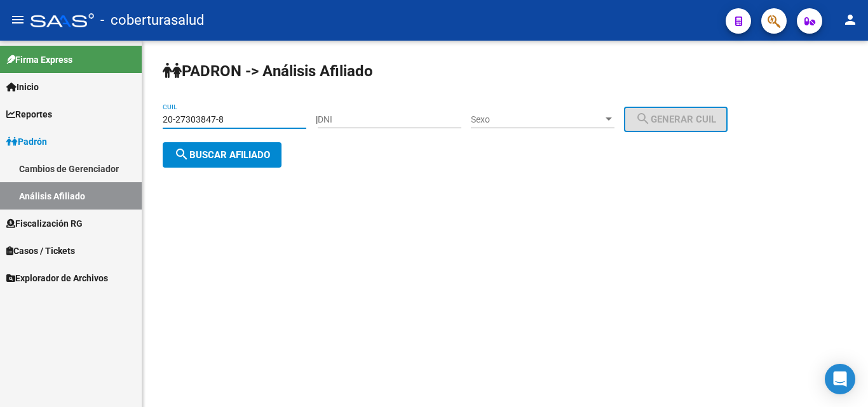  Describe the element at coordinates (222, 155) in the screenshot. I see `span: Buscar afiliado` at that location.